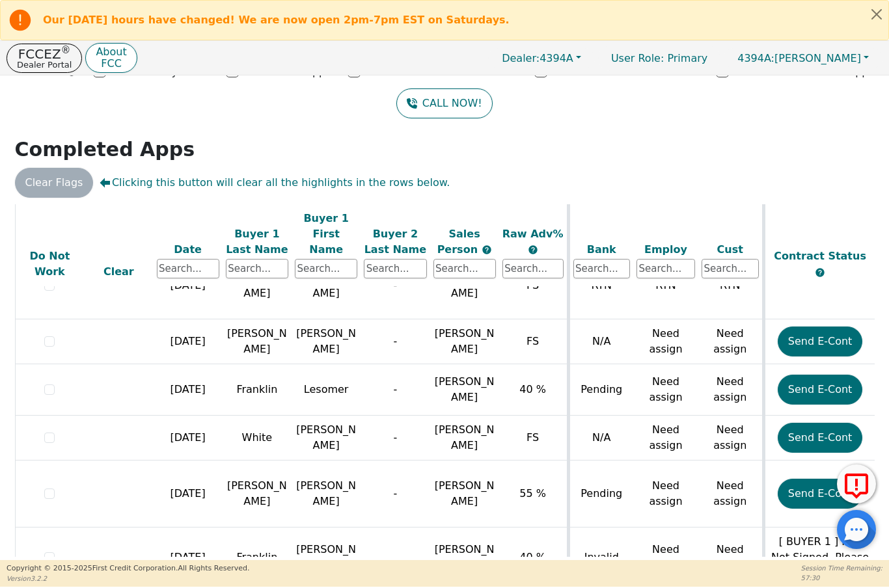 This screenshot has height=588, width=889. Describe the element at coordinates (665, 249) in the screenshot. I see `div: Employ` at that location.